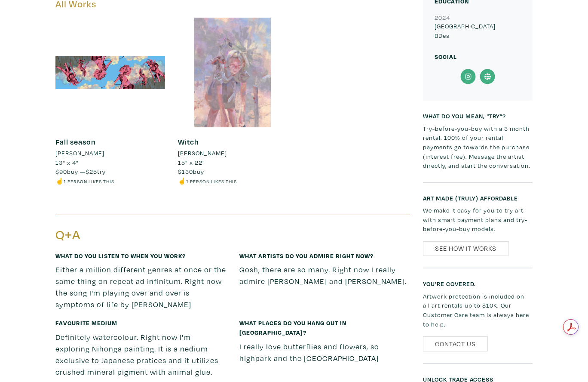 The width and height of the screenshot is (588, 382). Describe the element at coordinates (307, 256) in the screenshot. I see `small: What artists do you admire right now?` at that location.